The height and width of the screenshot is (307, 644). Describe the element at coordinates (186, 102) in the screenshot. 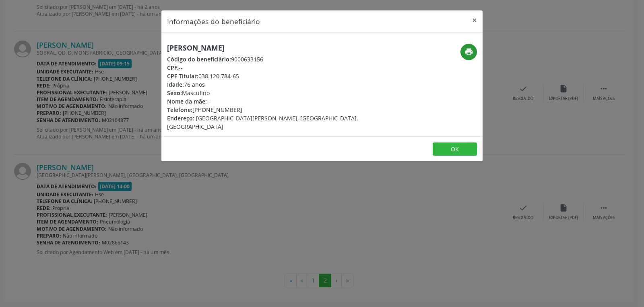

I see `span: Nome da mãe:` at that location.